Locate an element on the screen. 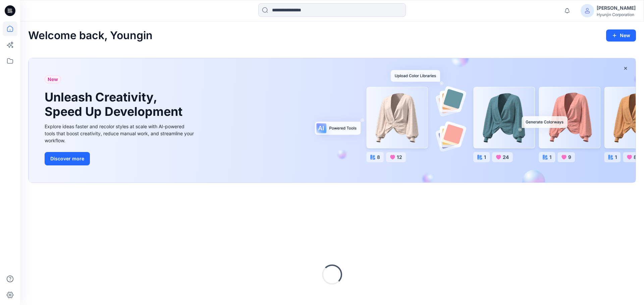  span: New is located at coordinates (53, 79).